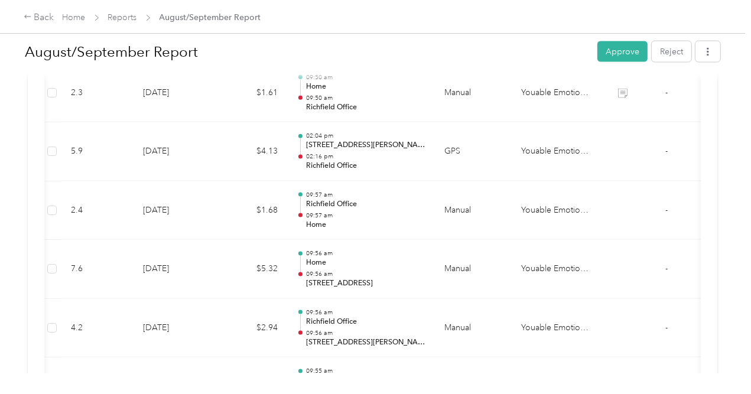 The image size is (751, 394). Describe the element at coordinates (473, 152) in the screenshot. I see `td: GPS` at that location.